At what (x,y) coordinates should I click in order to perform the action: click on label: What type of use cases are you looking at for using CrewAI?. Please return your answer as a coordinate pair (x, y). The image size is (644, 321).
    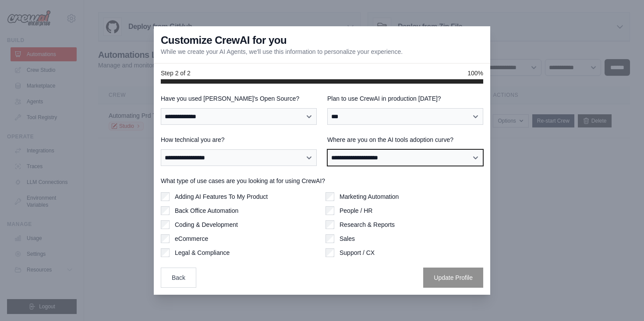
    Looking at the image, I should click on (322, 181).